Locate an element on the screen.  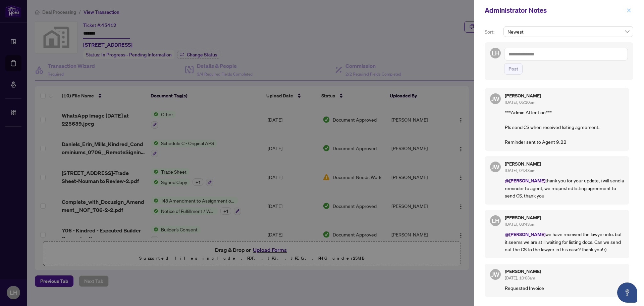
button: Open asap is located at coordinates (627, 292).